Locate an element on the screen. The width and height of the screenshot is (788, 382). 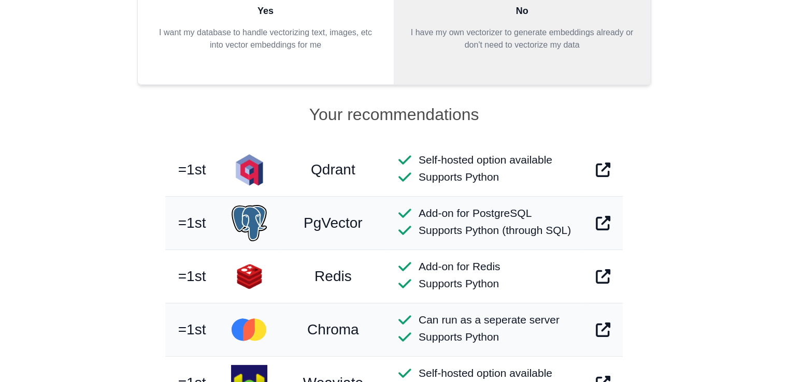
img: postgres.svg is located at coordinates (249, 223).